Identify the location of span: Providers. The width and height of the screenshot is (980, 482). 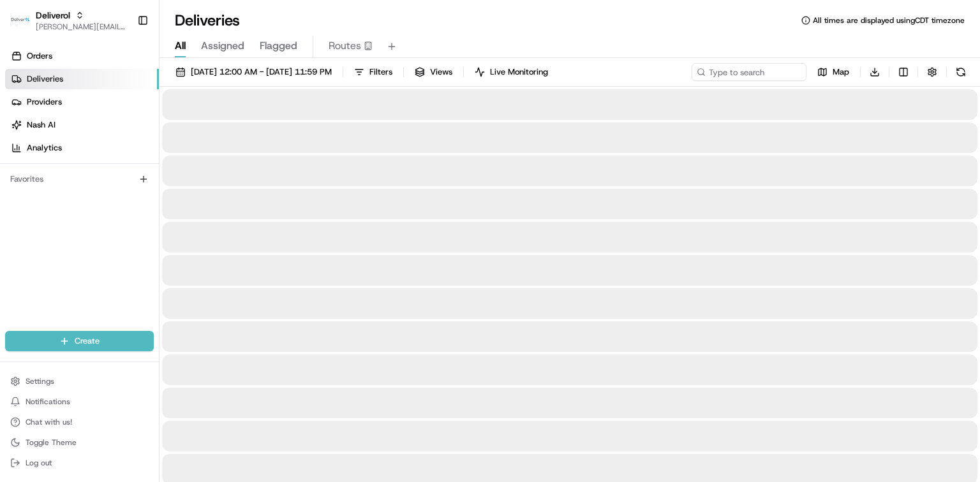
(44, 102).